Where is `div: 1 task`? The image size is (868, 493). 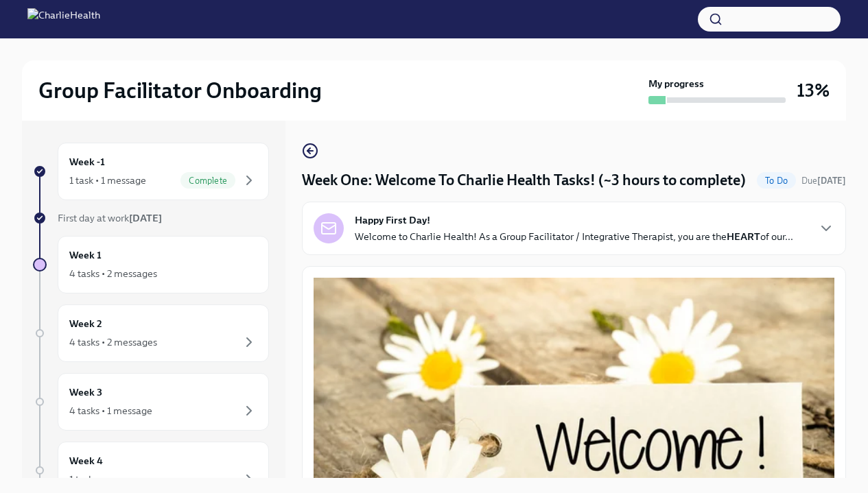 div: 1 task is located at coordinates (81, 479).